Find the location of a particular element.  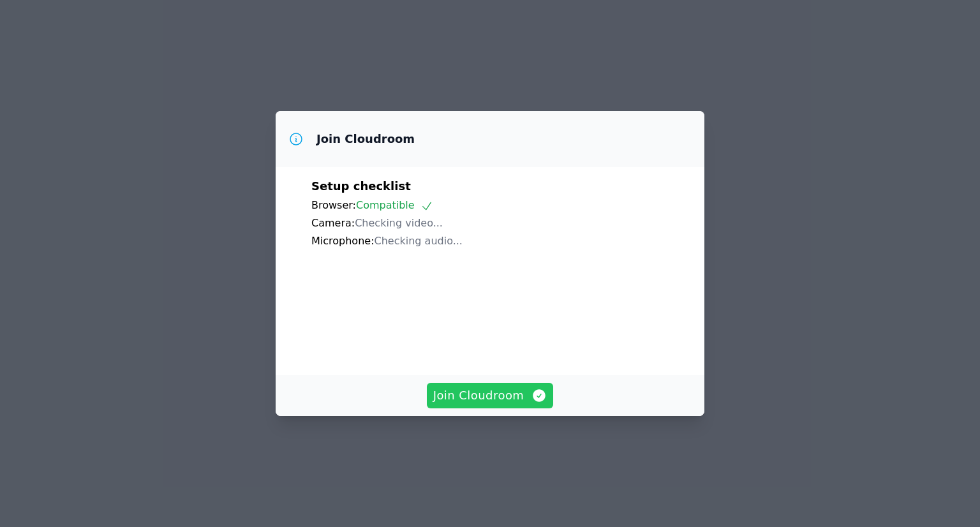

button: Join Cloudroom is located at coordinates (490, 396).